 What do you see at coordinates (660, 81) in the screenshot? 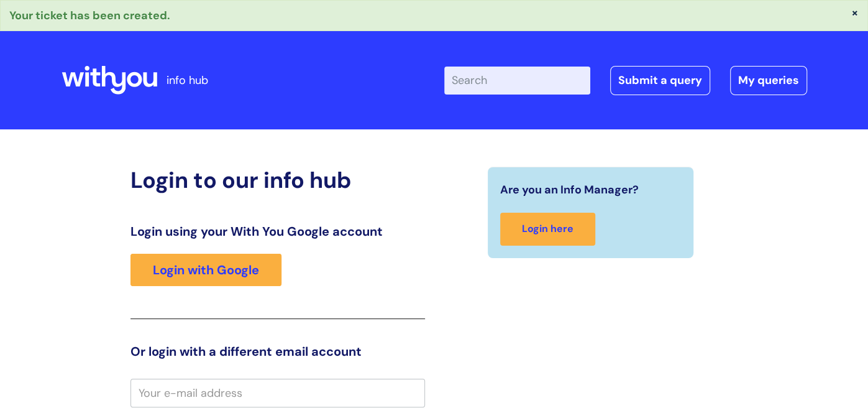
I see `a: Submit a query` at bounding box center [660, 81].